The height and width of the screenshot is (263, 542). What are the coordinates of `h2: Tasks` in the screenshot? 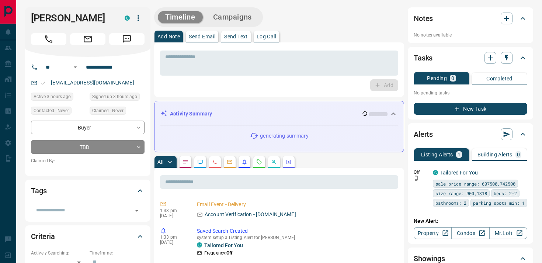 It's located at (423, 58).